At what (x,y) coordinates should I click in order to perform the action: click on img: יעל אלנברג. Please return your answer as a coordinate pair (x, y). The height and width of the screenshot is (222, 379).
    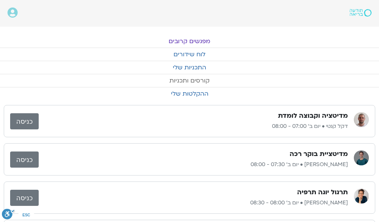
    Looking at the image, I should click on (361, 196).